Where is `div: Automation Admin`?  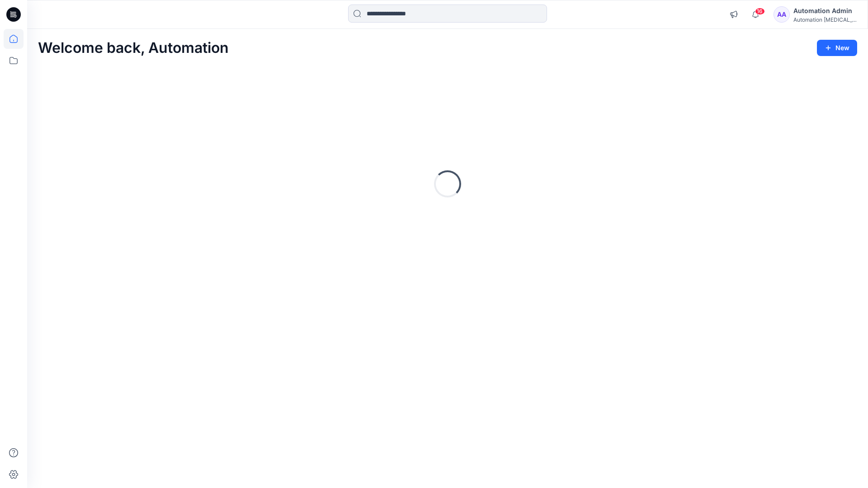 div: Automation Admin is located at coordinates (825, 11).